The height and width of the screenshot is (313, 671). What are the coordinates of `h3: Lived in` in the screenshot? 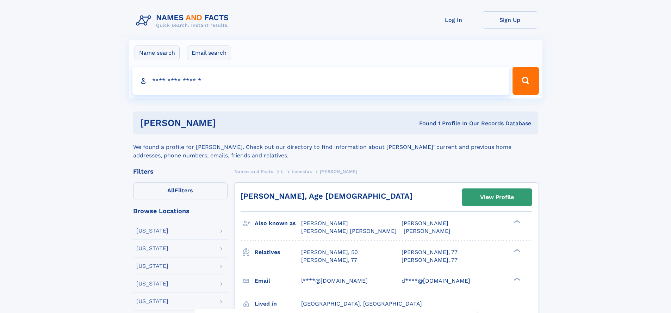 It's located at (278, 303).